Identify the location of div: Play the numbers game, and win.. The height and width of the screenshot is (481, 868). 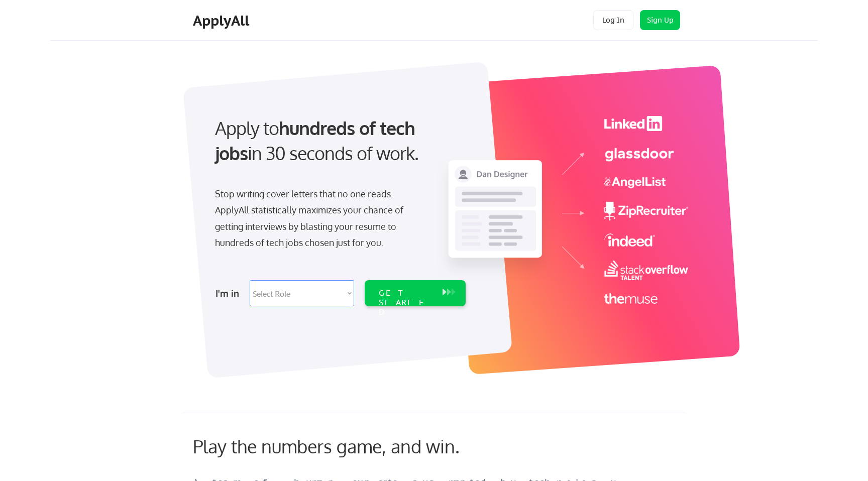
(349, 446).